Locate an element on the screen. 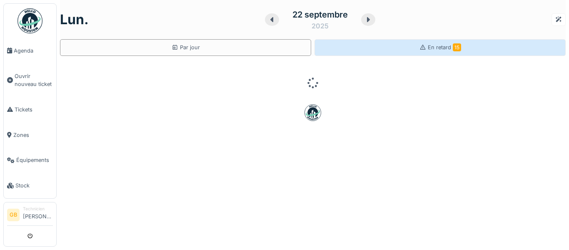 This screenshot has height=250, width=569. div: 2025 is located at coordinates (320, 26).